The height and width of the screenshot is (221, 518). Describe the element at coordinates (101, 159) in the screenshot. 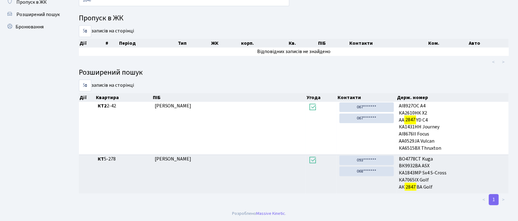

I see `b: КТ` at that location.